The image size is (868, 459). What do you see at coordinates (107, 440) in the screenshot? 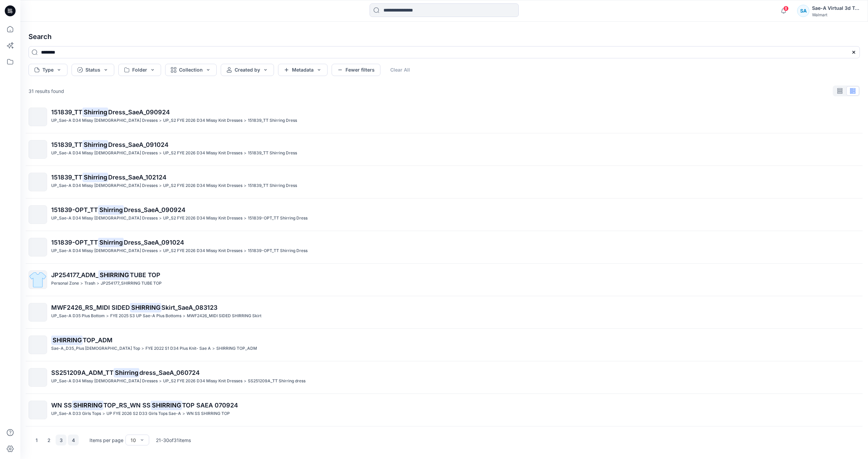
I see `p: Items per page` at bounding box center [107, 440].